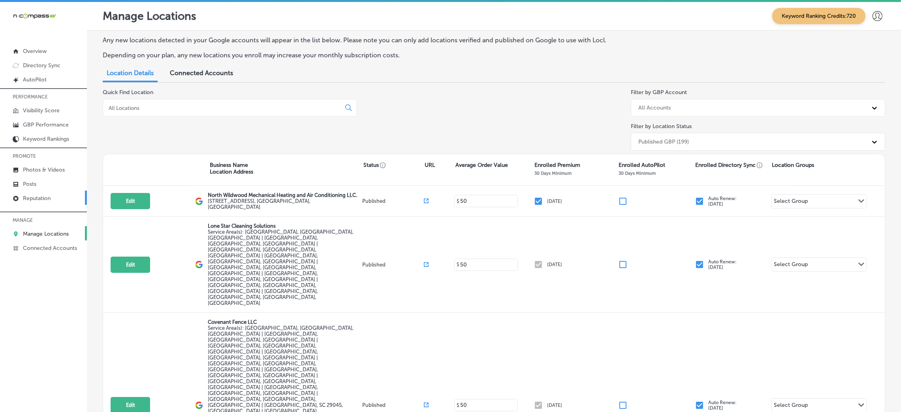 This screenshot has height=412, width=901. Describe the element at coordinates (35, 51) in the screenshot. I see `p: Overview` at that location.